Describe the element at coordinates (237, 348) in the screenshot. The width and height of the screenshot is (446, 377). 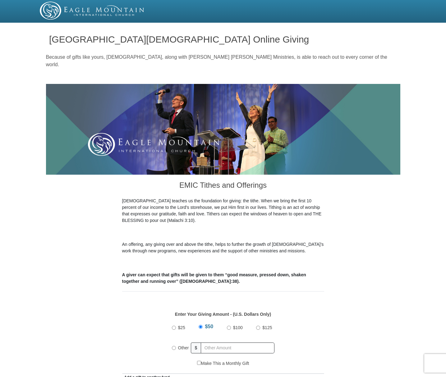
I see `input: Other Amount` at that location.